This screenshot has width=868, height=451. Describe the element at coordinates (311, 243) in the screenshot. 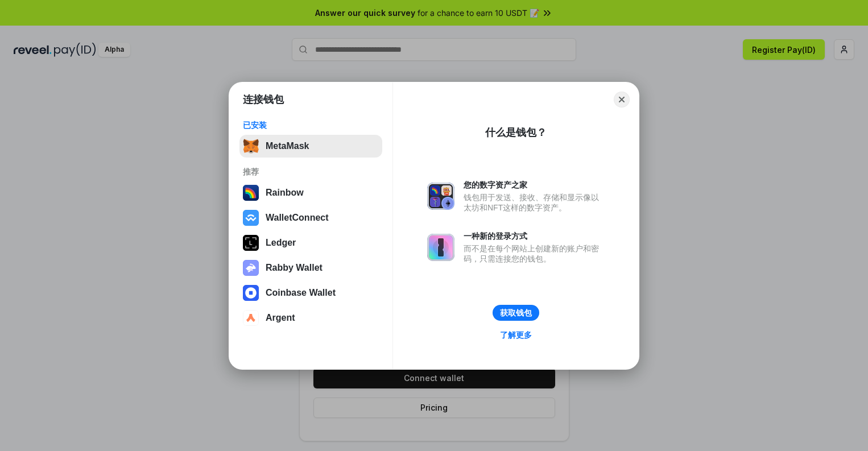

I see `button: Ledger` at that location.